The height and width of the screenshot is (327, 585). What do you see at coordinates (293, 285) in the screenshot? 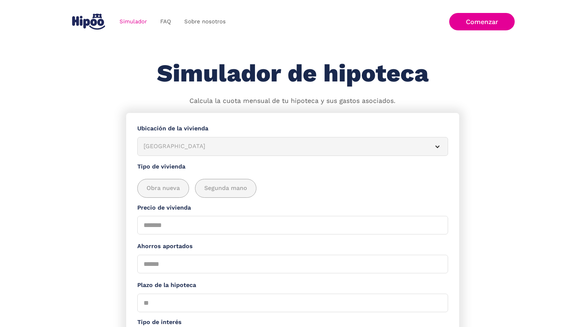
I see `label: Plazo de la hipoteca` at bounding box center [293, 285].